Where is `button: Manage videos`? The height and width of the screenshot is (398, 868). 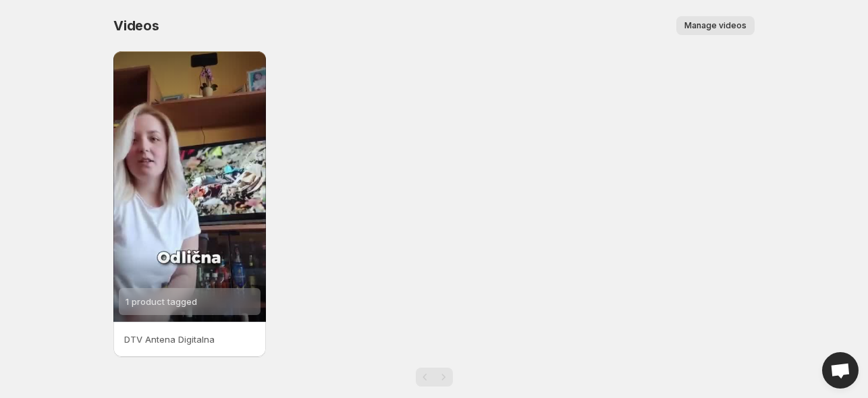
button: Manage videos is located at coordinates (715, 26).